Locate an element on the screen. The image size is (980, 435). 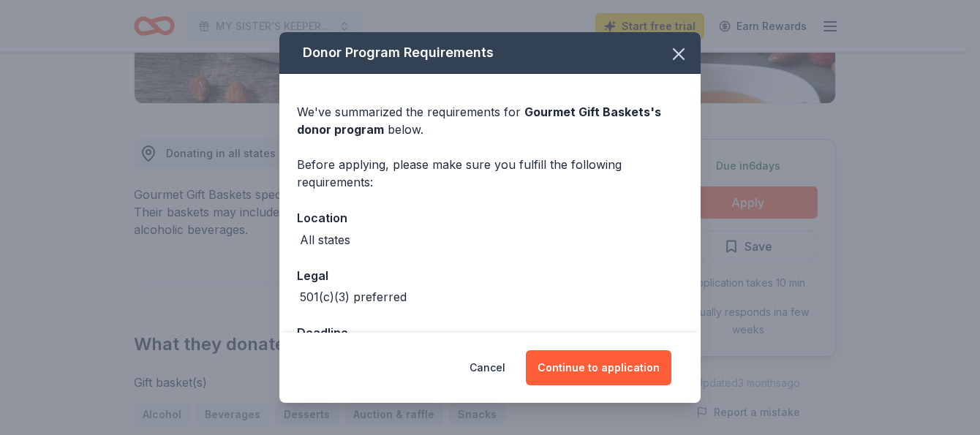
div: Before applying, please make sure you fulfill the following requirements: is located at coordinates (490, 173).